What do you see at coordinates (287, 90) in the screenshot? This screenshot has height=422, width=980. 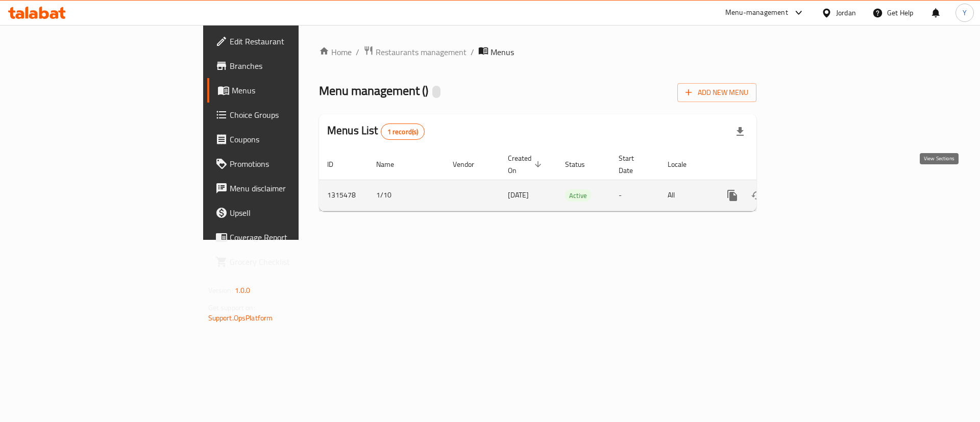 I see `a: Menus` at bounding box center [287, 90].